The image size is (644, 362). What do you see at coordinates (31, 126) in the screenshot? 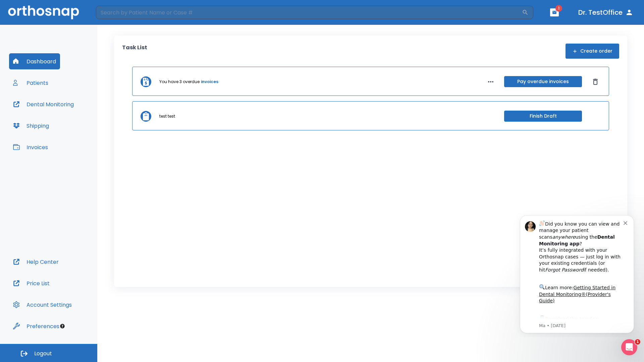
I see `a: Shipping` at bounding box center [31, 126].